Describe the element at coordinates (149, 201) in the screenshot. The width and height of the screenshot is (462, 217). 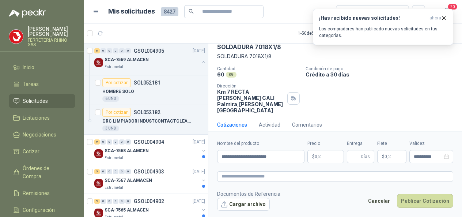
I see `p: GSOL004902` at that location.